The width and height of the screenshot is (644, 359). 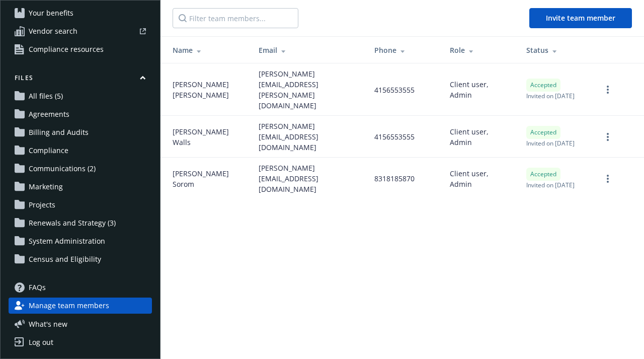 What do you see at coordinates (72, 223) in the screenshot?
I see `span: Renewals and Strategy (3)` at bounding box center [72, 223].